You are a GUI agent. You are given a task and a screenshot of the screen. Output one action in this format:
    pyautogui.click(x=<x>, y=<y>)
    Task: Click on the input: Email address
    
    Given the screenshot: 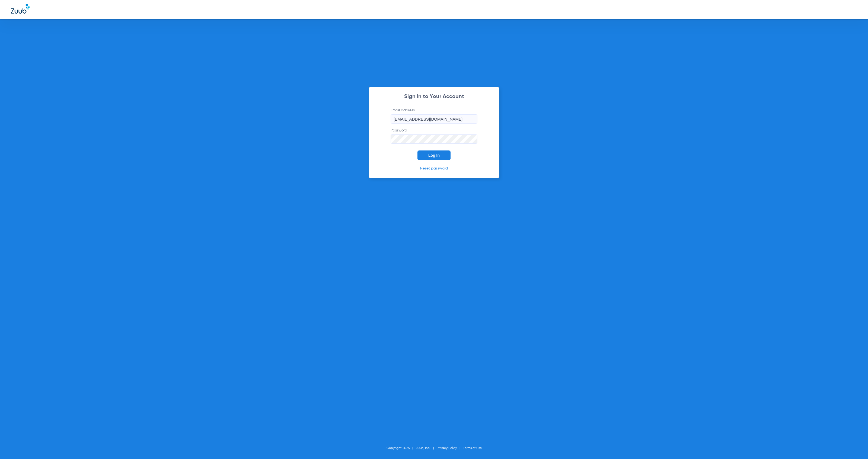 What is the action you would take?
    pyautogui.click(x=434, y=119)
    